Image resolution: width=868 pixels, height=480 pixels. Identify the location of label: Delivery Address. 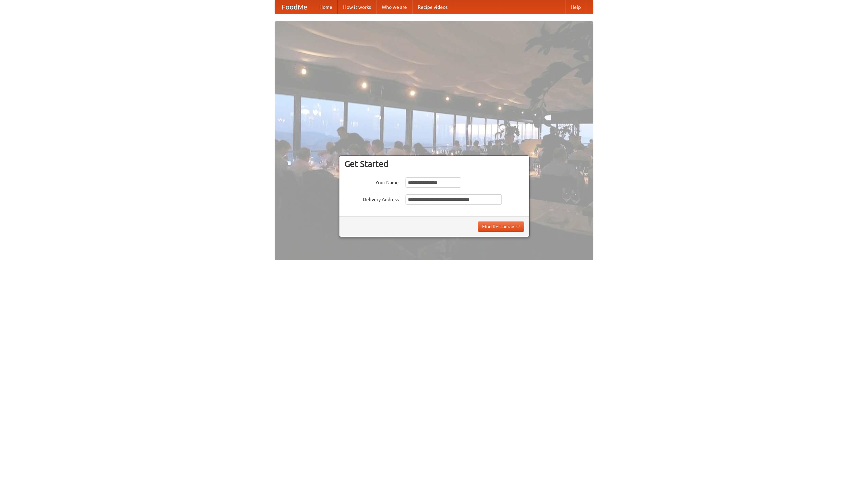
(372, 198).